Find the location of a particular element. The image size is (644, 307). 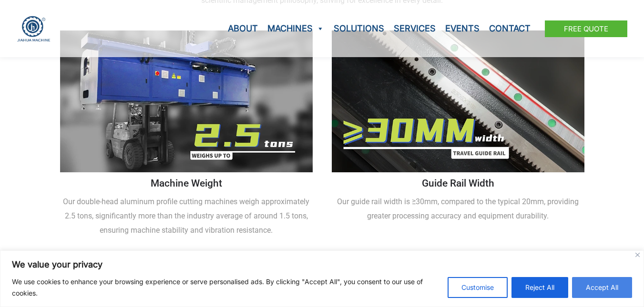

img: aluminium window making machine 10 is located at coordinates (187, 102).